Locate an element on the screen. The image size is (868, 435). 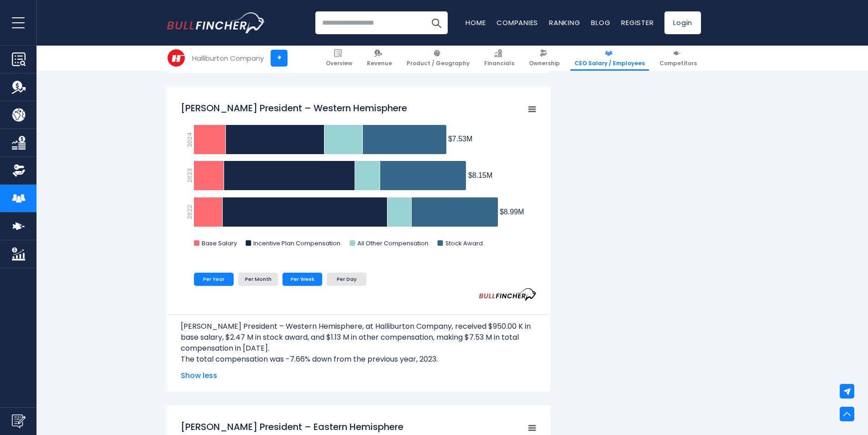
span: Ownership is located at coordinates (544, 63).